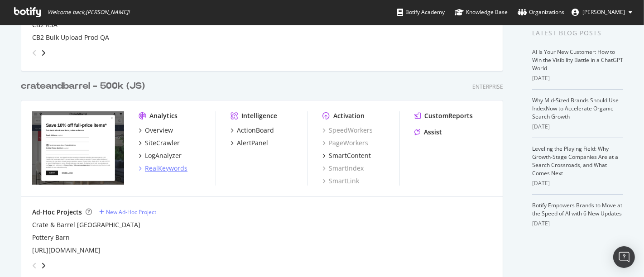 The image size is (644, 277). Describe the element at coordinates (259, 116) in the screenshot. I see `div: Intelligence` at that location.